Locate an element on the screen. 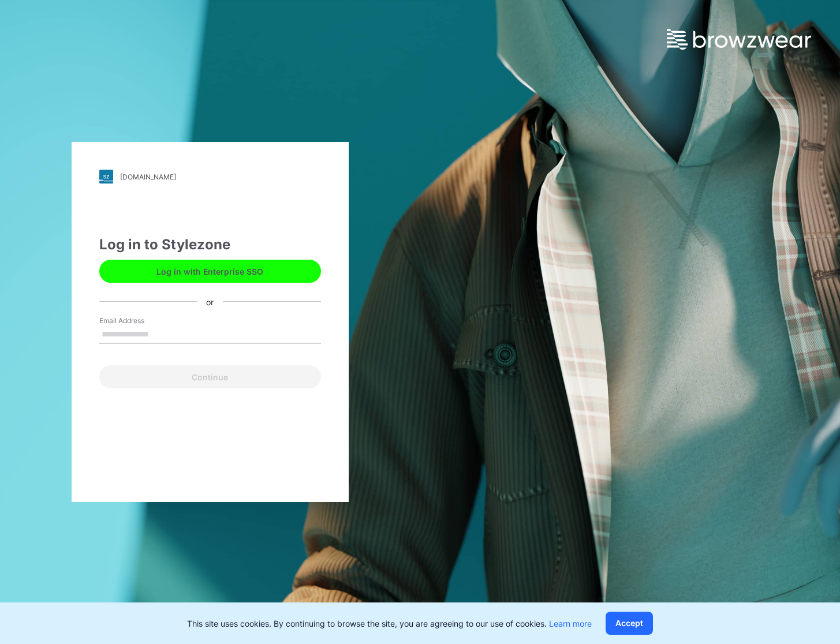 This screenshot has height=644, width=840. p: This site uses cookies. By continuing to browse the site, you are agreeing to our use of cookies. is located at coordinates (389, 623).